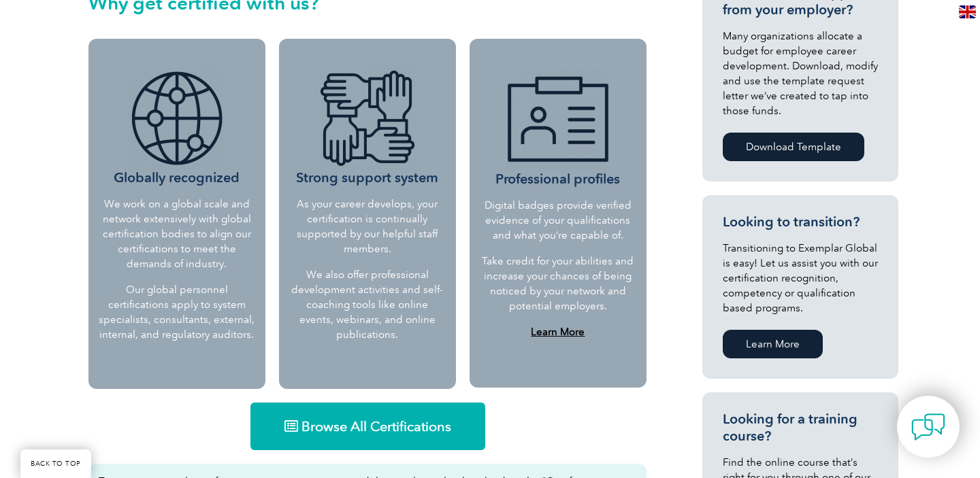  What do you see at coordinates (928, 427) in the screenshot?
I see `img: contact-chat.png` at bounding box center [928, 427].